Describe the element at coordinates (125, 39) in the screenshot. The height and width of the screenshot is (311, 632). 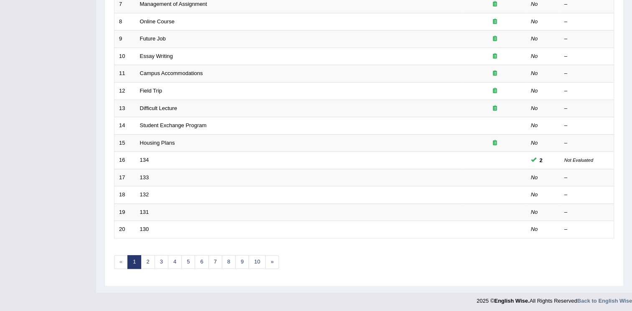
I see `td: 9` at that location.